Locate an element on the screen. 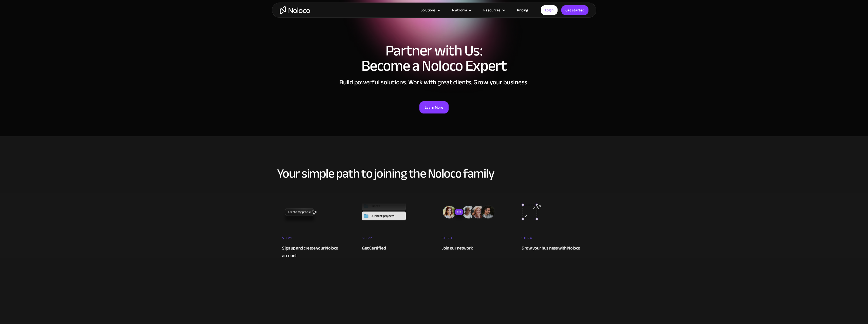 The height and width of the screenshot is (324, 868). a: Learn More is located at coordinates (434, 107).